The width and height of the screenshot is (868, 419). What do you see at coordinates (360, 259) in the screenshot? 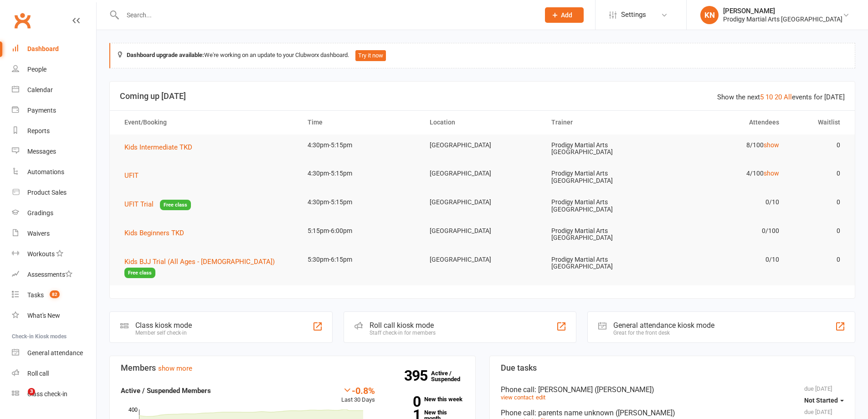
I see `td: 5:30pm-6:15pm` at bounding box center [360, 259].